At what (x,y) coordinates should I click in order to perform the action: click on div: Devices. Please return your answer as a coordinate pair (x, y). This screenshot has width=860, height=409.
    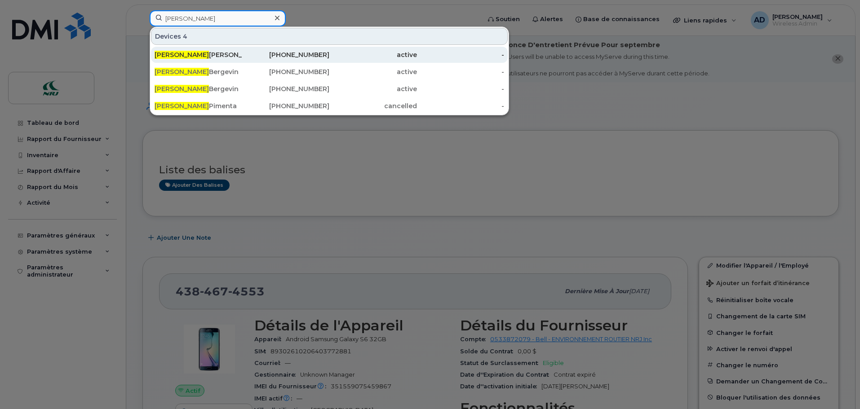
    Looking at the image, I should click on (329, 36).